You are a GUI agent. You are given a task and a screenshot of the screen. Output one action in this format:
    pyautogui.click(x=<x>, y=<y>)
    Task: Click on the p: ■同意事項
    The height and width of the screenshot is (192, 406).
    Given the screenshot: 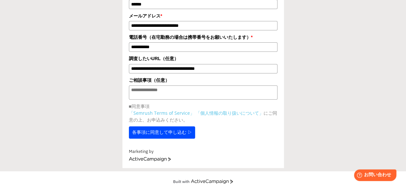 What is the action you would take?
    pyautogui.click(x=203, y=106)
    